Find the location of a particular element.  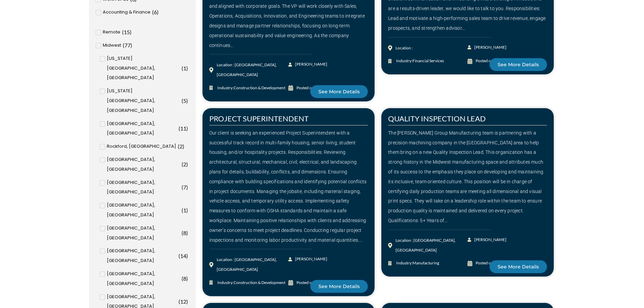

span: Remote is located at coordinates (112, 32).